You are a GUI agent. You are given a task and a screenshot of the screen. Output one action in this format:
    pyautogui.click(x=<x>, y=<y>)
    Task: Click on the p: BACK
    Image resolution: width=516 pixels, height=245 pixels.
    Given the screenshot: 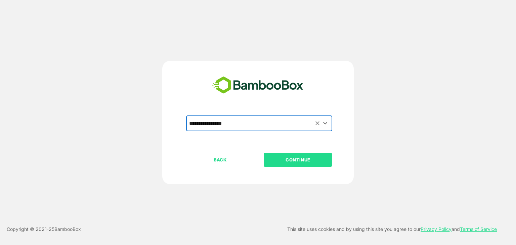 What is the action you would take?
    pyautogui.click(x=220, y=160)
    